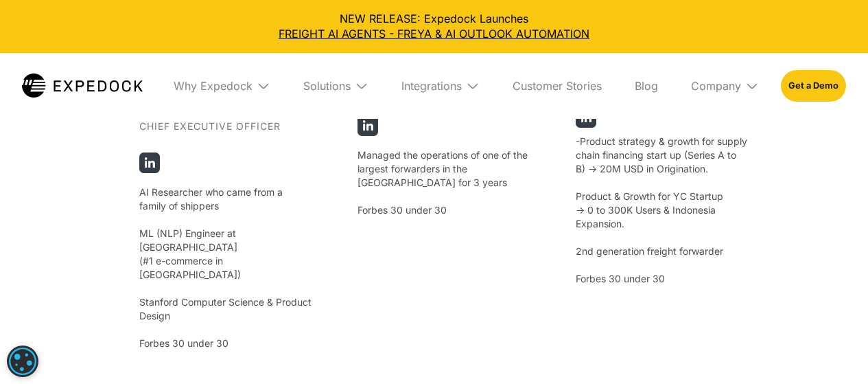 The image size is (868, 384). Describe the element at coordinates (434, 26) in the screenshot. I see `div: NEW RELEASE: Expedock Launches` at that location.